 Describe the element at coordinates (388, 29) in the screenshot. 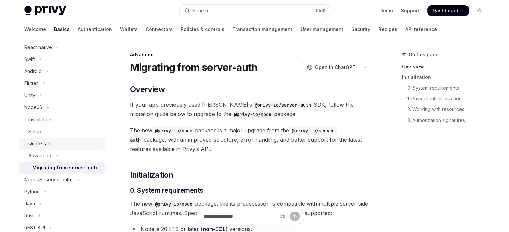

I see `a: Recipes` at that location.